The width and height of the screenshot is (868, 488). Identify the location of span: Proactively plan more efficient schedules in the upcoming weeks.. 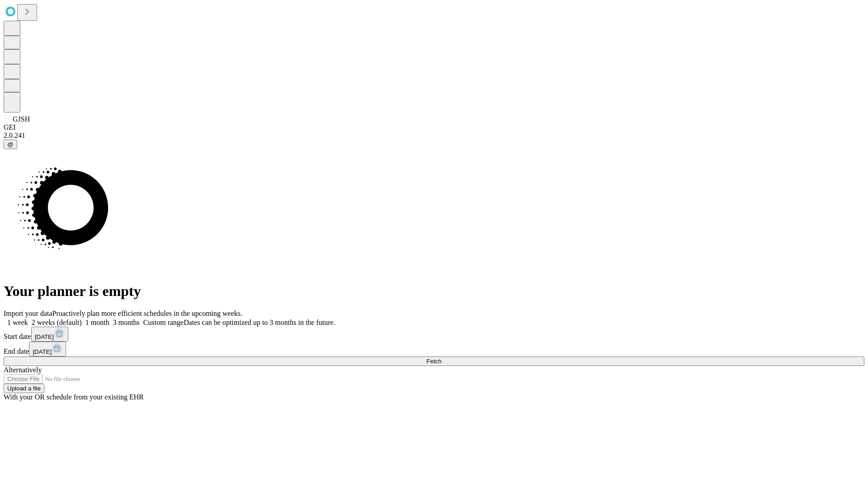
(147, 313).